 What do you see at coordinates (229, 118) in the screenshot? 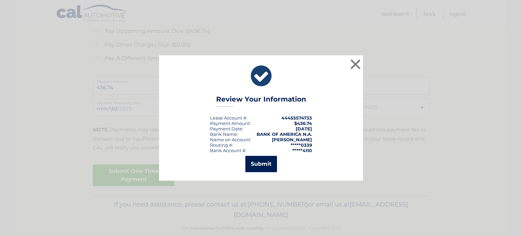
I see `div: Lease Account #:` at bounding box center [229, 118].